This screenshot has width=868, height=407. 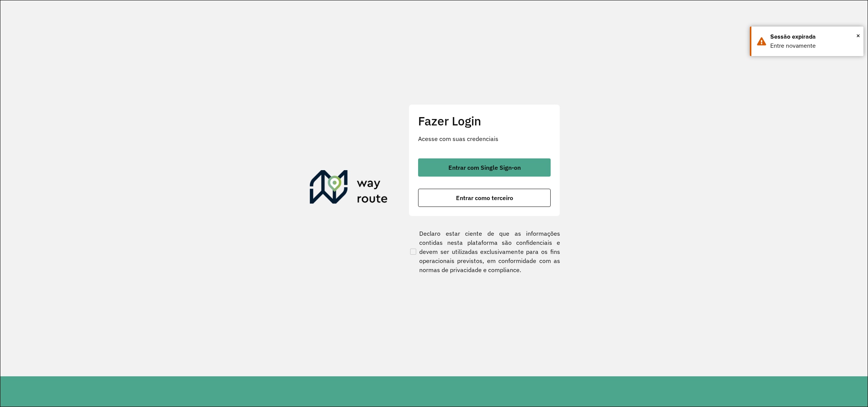 I want to click on span: Entrar com Single Sign-on, so click(x=484, y=168).